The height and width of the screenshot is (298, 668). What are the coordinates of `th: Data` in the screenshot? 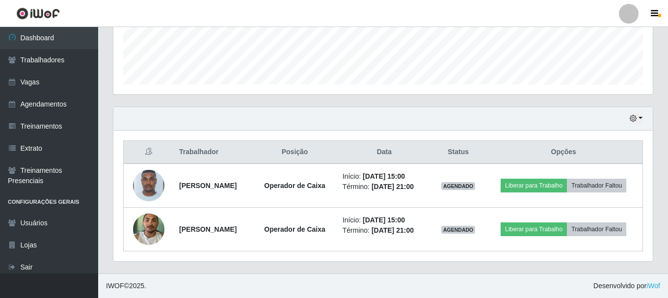 It's located at (384, 152).